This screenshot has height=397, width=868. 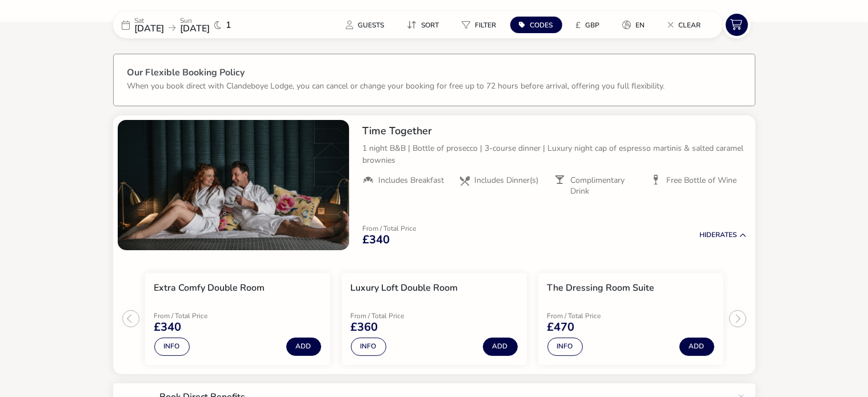 What do you see at coordinates (368, 25) in the screenshot?
I see `naf-pibe-menu-bar-item: Guests` at bounding box center [368, 25].